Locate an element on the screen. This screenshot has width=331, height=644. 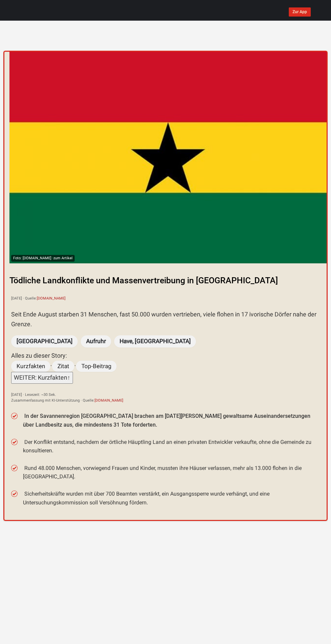
button: Kurzfakten is located at coordinates (31, 366).